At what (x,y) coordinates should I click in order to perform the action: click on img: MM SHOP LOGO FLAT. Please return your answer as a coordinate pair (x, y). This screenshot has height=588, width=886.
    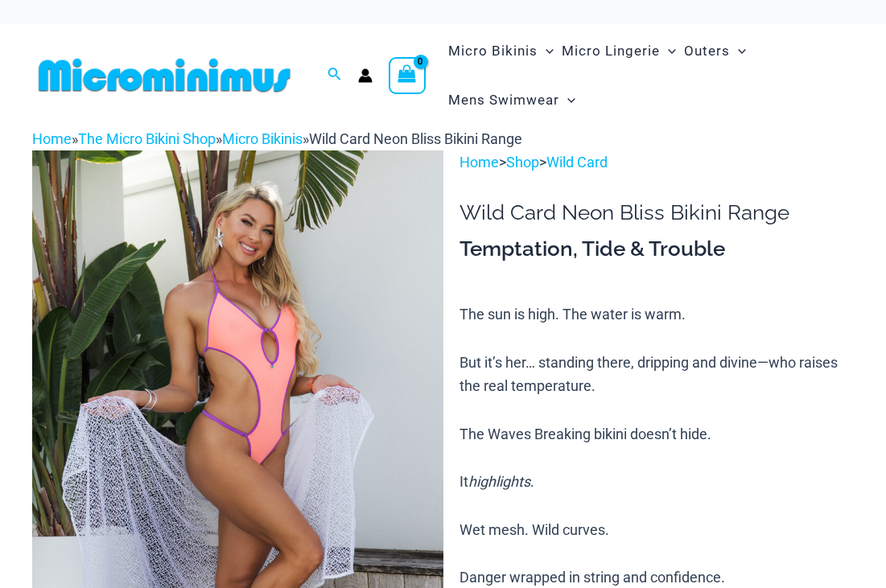
    Looking at the image, I should click on (165, 75).